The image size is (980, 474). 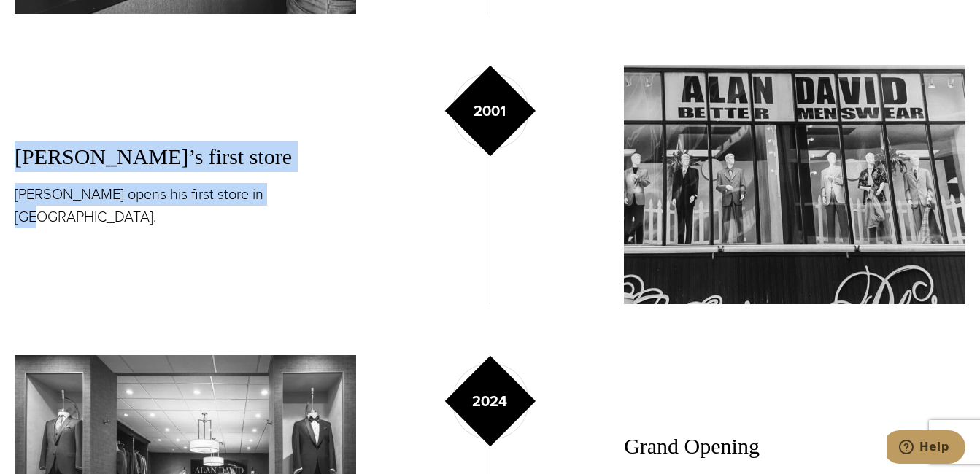 I want to click on h3: Grand Opening, so click(x=795, y=447).